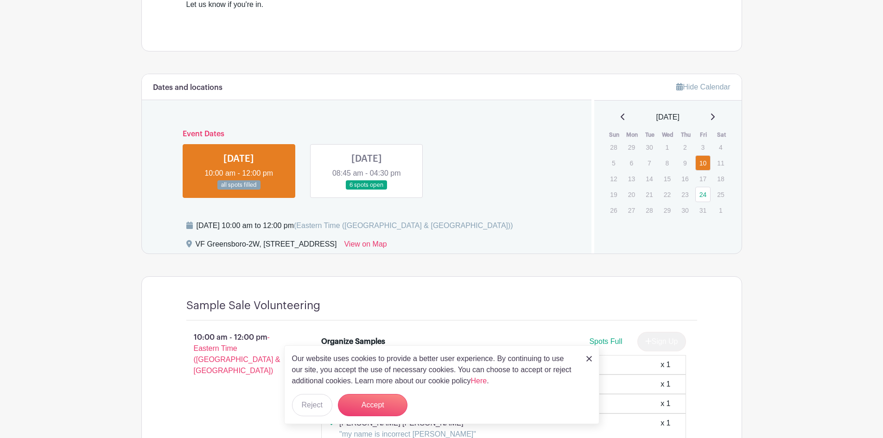 This screenshot has width=883, height=438. What do you see at coordinates (239, 354) in the screenshot?
I see `p: 10:00 am - 12:00 pm` at bounding box center [239, 354].